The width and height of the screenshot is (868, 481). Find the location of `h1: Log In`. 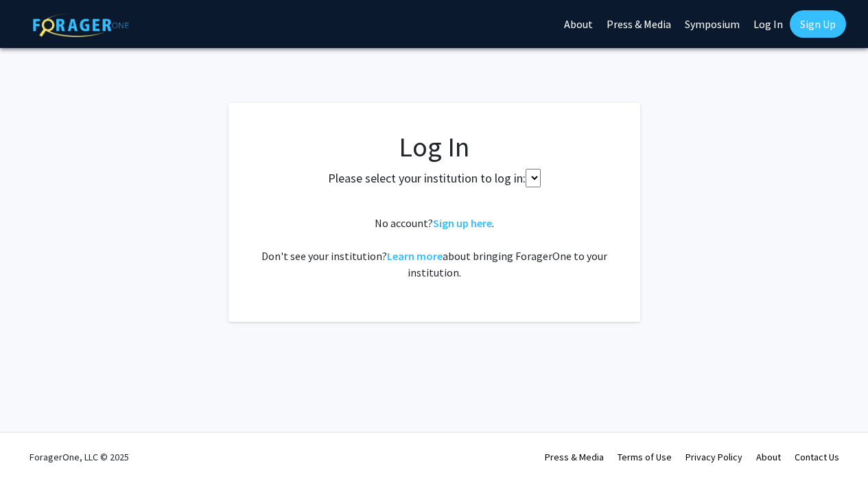

h1: Log In is located at coordinates (434, 147).